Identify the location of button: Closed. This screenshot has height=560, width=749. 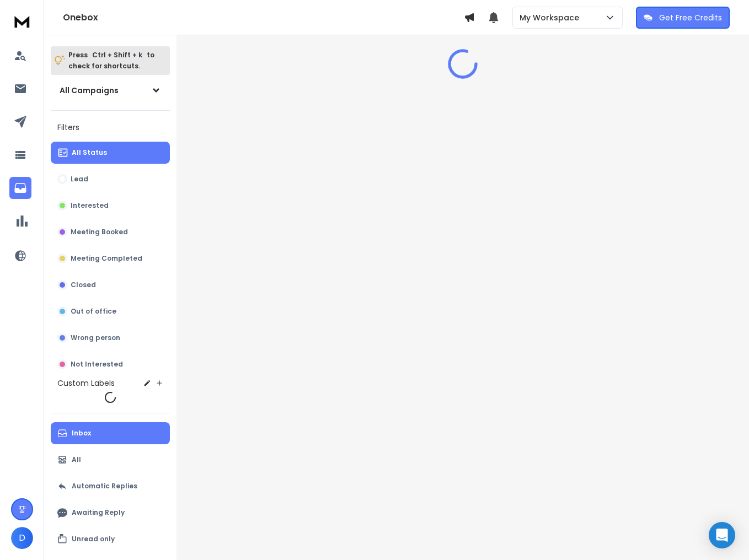
(111, 285).